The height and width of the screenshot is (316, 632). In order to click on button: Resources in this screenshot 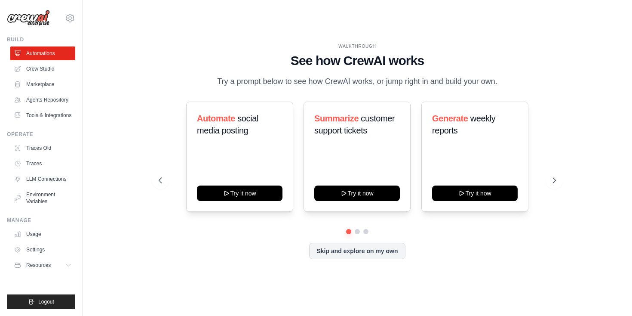, I will do `click(43, 265)`.